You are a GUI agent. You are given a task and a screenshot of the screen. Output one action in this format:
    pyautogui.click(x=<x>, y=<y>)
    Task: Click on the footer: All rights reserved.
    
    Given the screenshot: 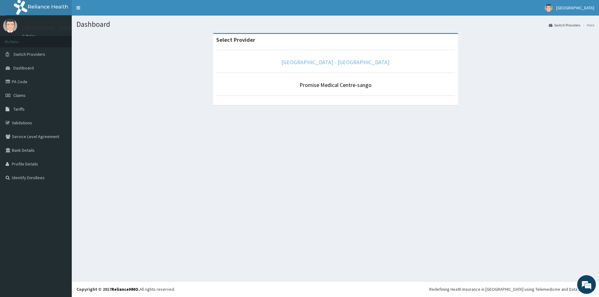 What is the action you would take?
    pyautogui.click(x=335, y=289)
    